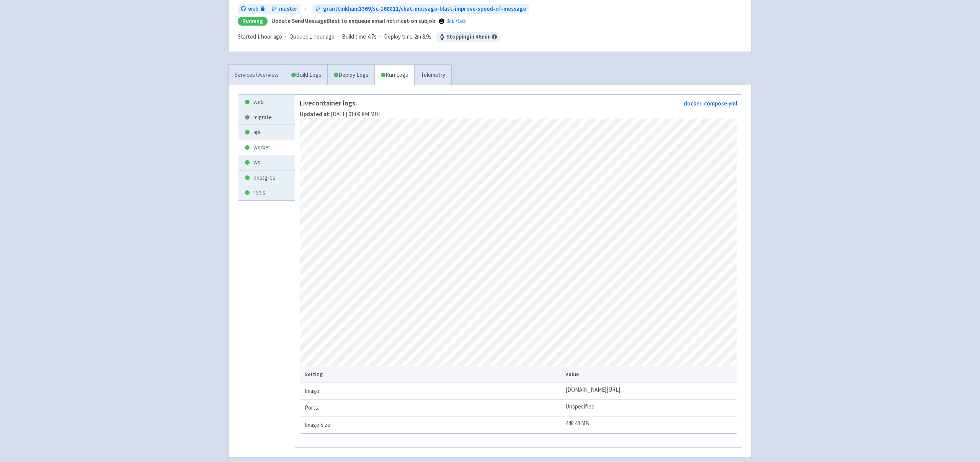 Image resolution: width=980 pixels, height=462 pixels. What do you see at coordinates (431, 425) in the screenshot?
I see `td: Image Size:` at bounding box center [431, 425].